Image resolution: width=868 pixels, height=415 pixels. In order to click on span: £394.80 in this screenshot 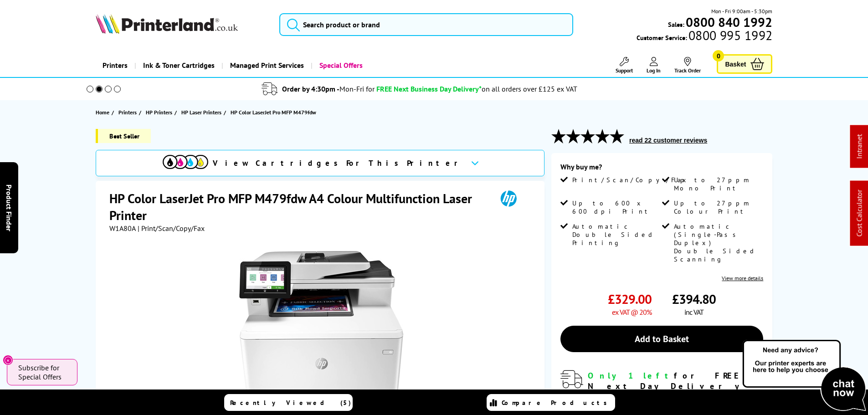, I will do `click(694, 299)`.